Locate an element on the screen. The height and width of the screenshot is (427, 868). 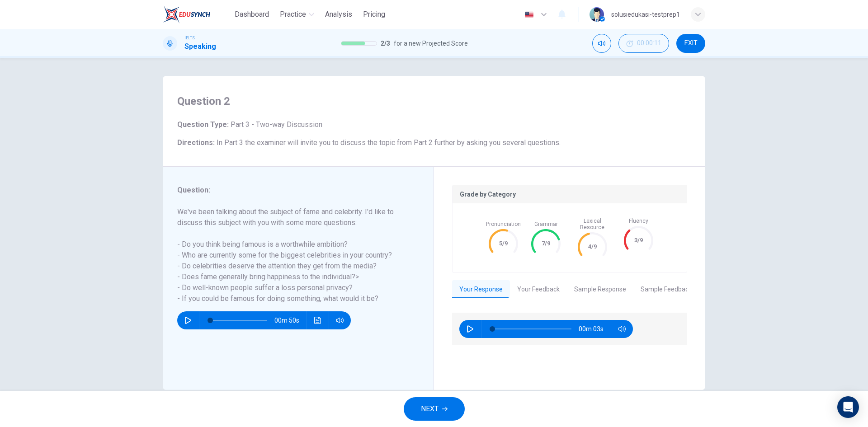
button: Sample Response is located at coordinates (600, 290).